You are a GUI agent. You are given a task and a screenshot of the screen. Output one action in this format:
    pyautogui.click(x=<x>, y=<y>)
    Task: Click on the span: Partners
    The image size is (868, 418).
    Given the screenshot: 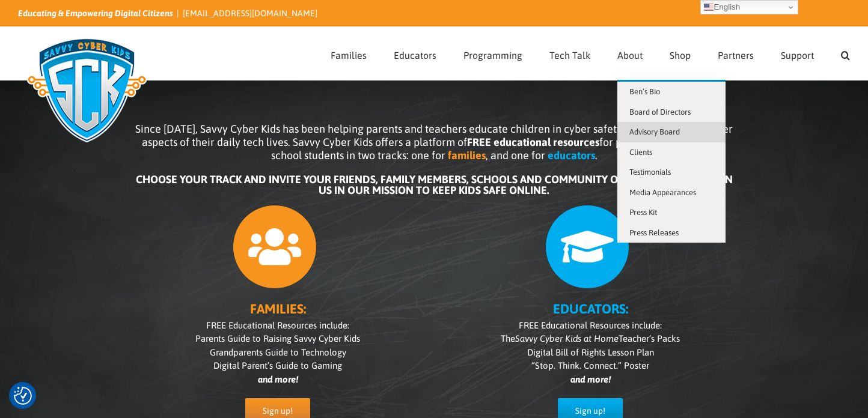 What is the action you would take?
    pyautogui.click(x=736, y=56)
    